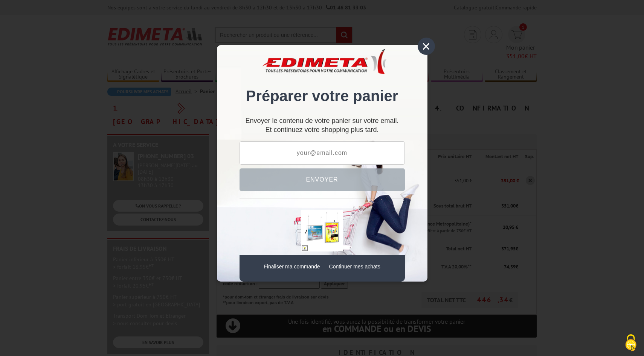  What do you see at coordinates (322, 127) in the screenshot?
I see `div: Et continuez votre shopping plus tard.` at bounding box center [322, 127].